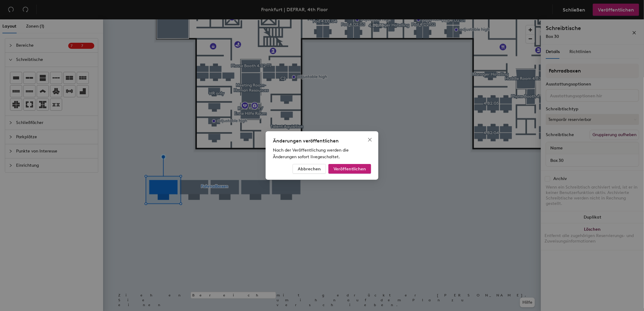 The width and height of the screenshot is (644, 311). I want to click on button: Close, so click(370, 140).